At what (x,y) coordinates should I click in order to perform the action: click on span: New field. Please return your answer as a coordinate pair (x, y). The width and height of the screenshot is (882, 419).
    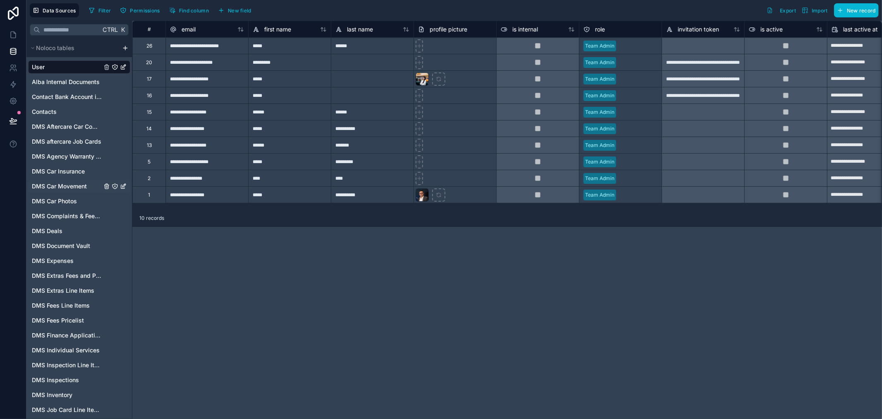
    Looking at the image, I should click on (240, 10).